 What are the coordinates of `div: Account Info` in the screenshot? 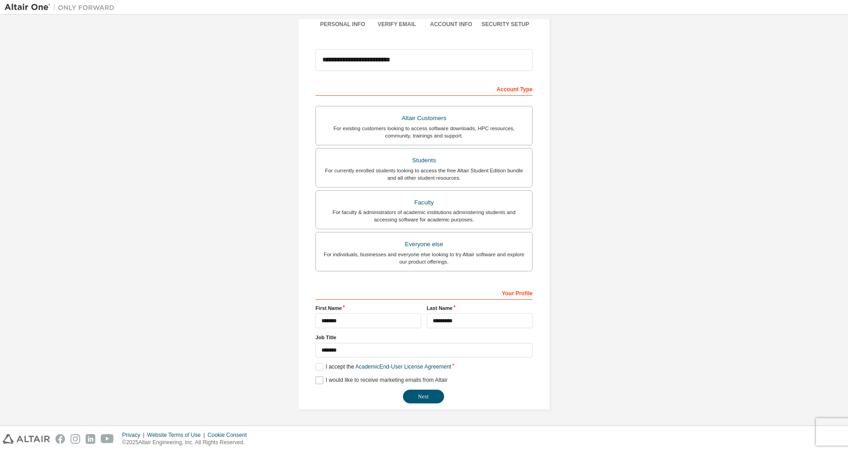 It's located at (451, 24).